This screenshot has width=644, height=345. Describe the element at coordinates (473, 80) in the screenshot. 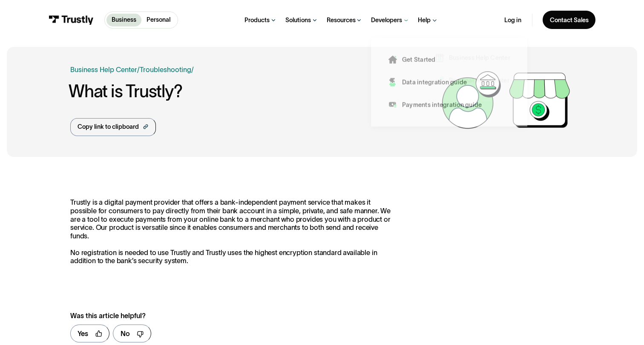

I see `a: Personal Help Center` at that location.